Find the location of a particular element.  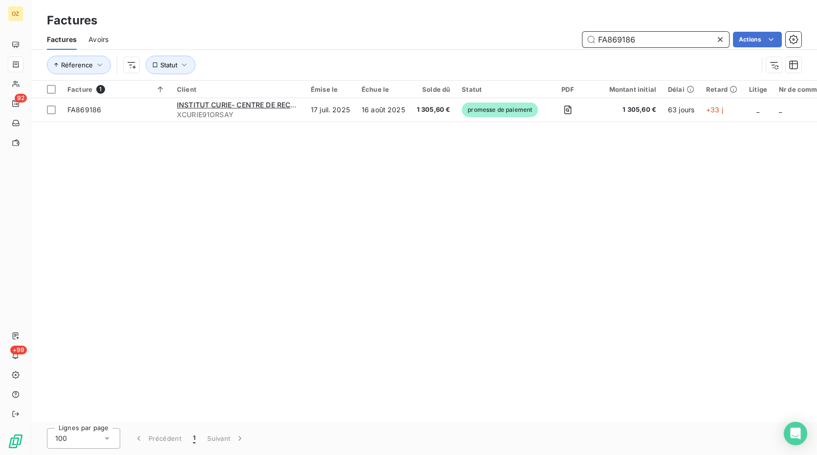

span: FA869186 is located at coordinates (84, 109).